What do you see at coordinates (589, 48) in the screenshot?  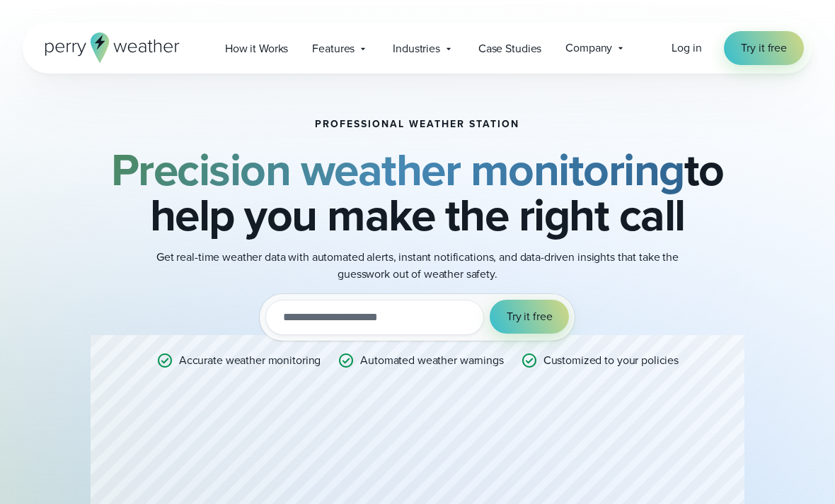 I see `span: Company` at bounding box center [589, 48].